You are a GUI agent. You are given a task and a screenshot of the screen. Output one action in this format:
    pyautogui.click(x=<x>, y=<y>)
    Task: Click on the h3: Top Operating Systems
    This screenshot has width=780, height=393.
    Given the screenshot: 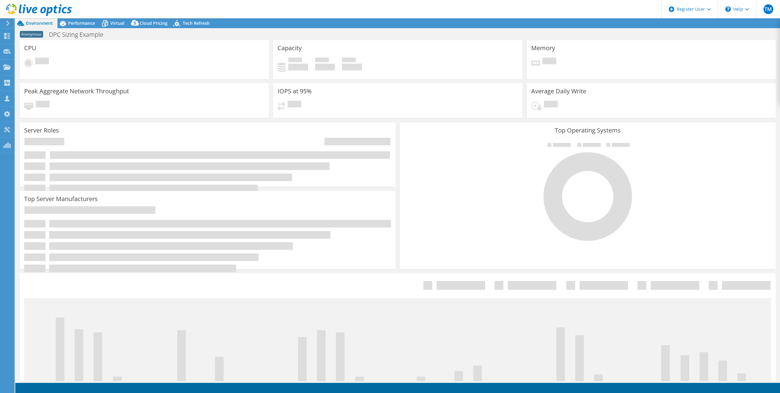 What is the action you would take?
    pyautogui.click(x=588, y=130)
    